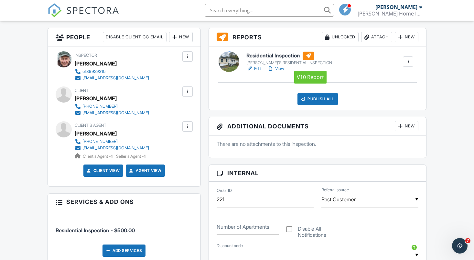 This screenshot has width=474, height=260. What do you see at coordinates (243, 227) in the screenshot?
I see `label: Number of Apartments` at bounding box center [243, 227].